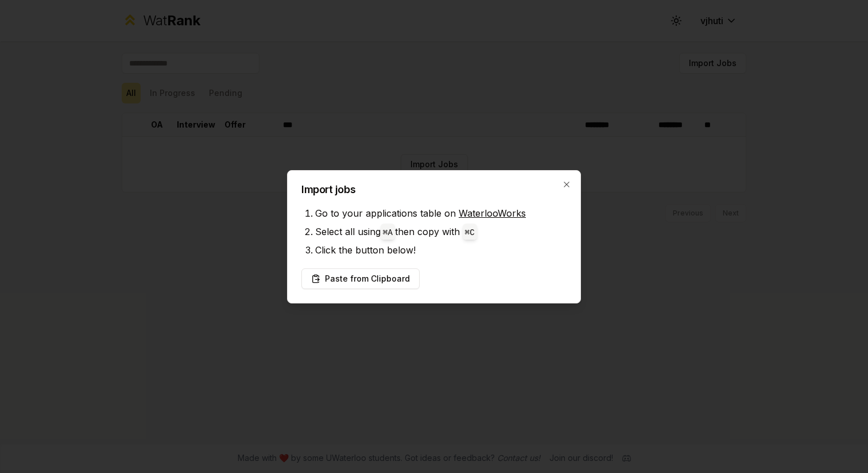  Describe the element at coordinates (361, 279) in the screenshot. I see `button: Paste from Clipboard` at that location.